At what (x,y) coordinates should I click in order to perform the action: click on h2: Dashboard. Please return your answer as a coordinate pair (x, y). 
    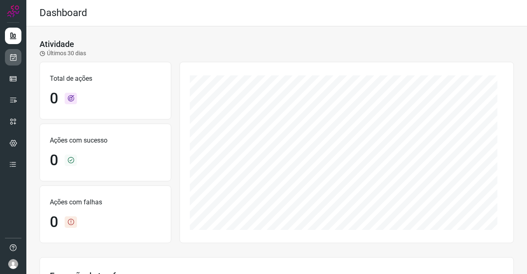
    Looking at the image, I should click on (63, 13).